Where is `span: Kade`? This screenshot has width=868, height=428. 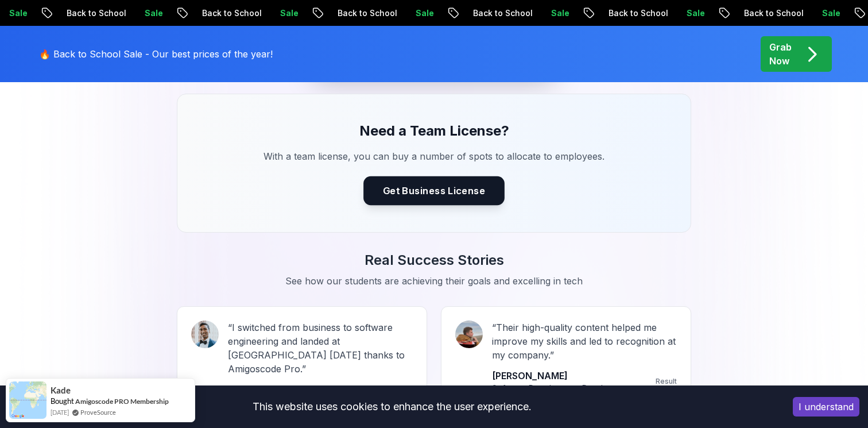 span: Kade is located at coordinates (60, 390).